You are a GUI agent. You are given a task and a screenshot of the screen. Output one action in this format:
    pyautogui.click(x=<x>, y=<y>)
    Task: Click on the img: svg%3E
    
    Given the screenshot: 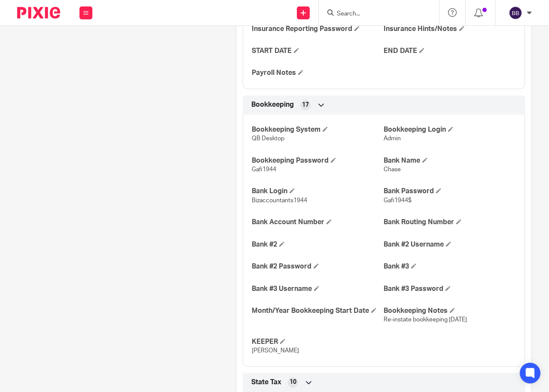 What is the action you would take?
    pyautogui.click(x=516, y=13)
    